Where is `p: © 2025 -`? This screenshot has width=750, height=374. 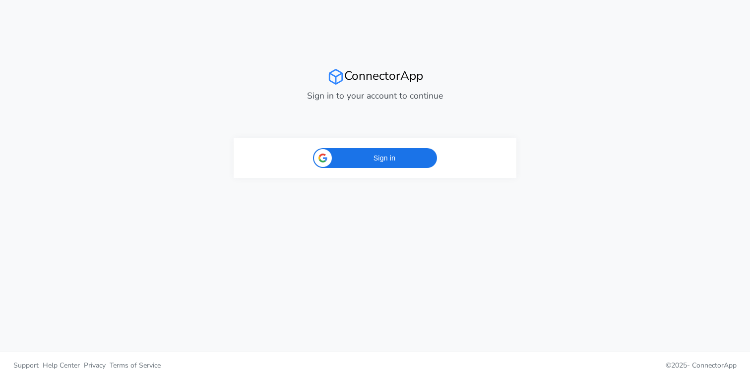 p: © 2025 - is located at coordinates (559, 366).